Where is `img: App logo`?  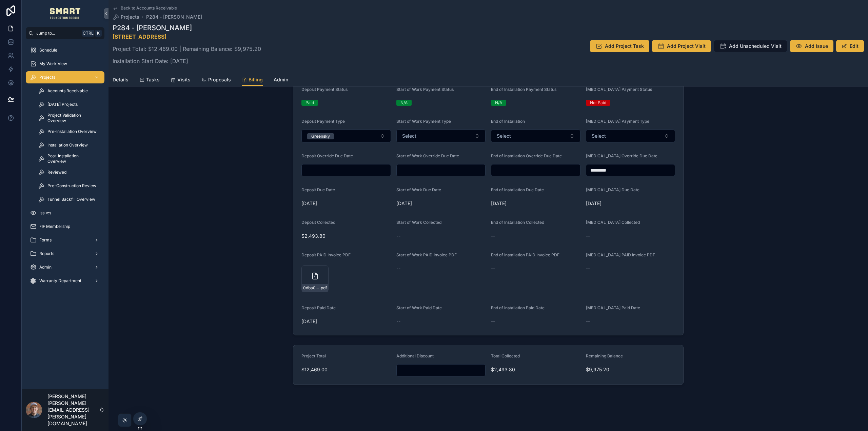 img: App logo is located at coordinates (65, 14).